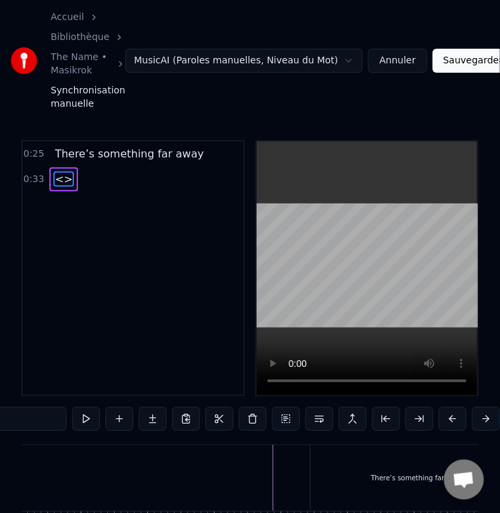 The height and width of the screenshot is (513, 500). I want to click on span: 0:25, so click(33, 154).